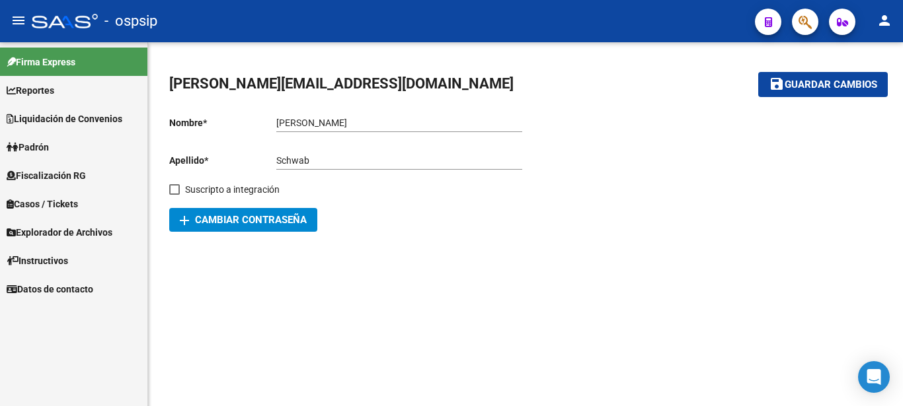 This screenshot has width=903, height=406. Describe the element at coordinates (46, 176) in the screenshot. I see `span: Fiscalización RG` at that location.